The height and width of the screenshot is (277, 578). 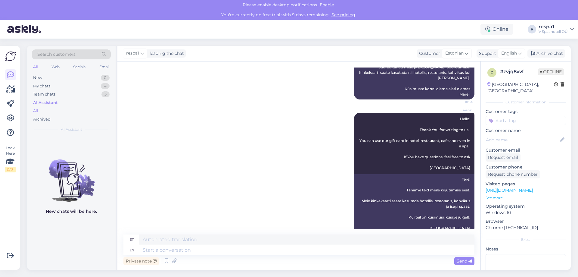 I want to click on div: Online, so click(x=497, y=29).